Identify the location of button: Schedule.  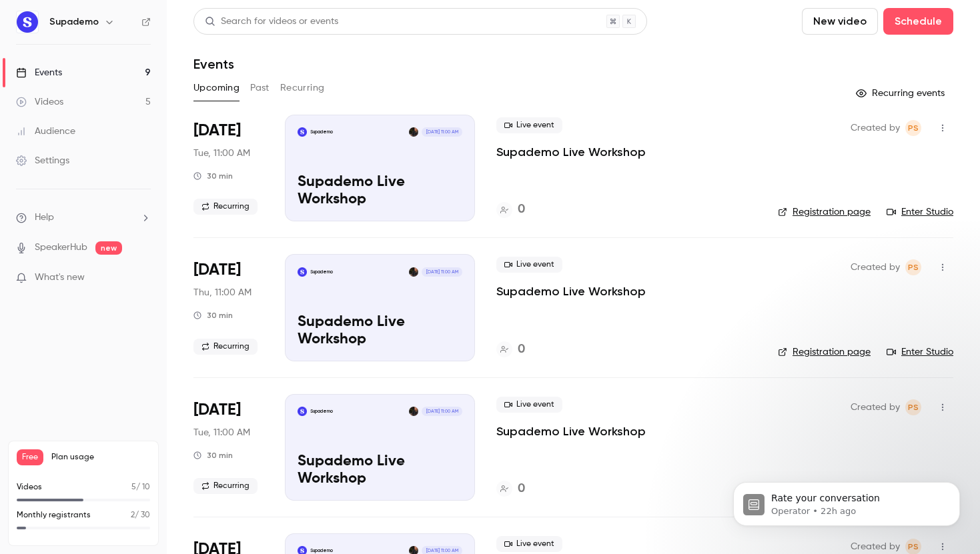
(918, 22).